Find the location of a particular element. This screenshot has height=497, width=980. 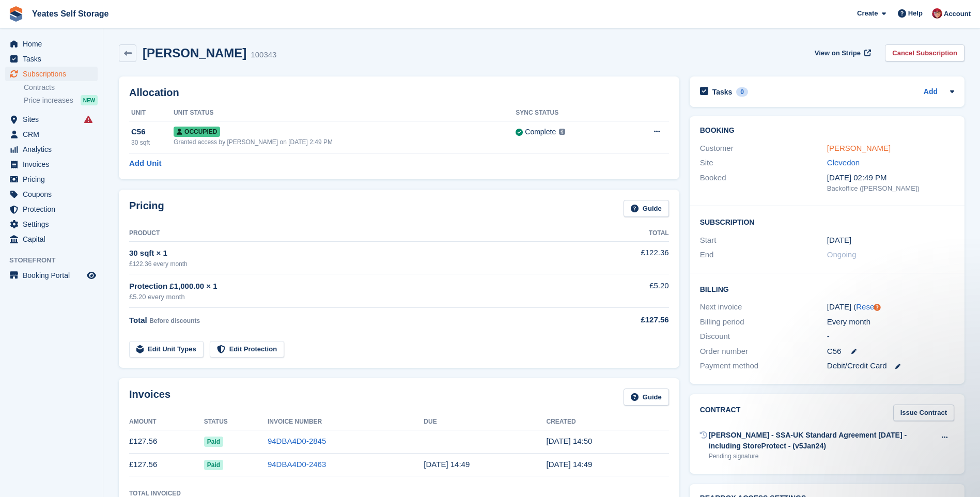

span: Account is located at coordinates (957, 14).